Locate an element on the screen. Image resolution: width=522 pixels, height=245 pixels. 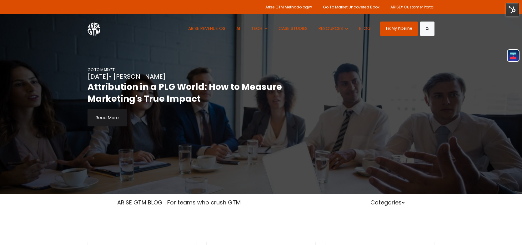
button: Search is located at coordinates (427, 29).